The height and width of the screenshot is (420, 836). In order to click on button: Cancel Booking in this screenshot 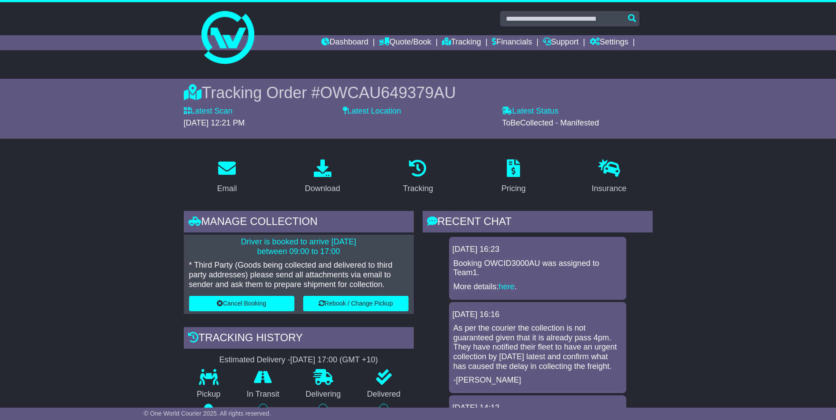, I will do `click(241, 303)`.